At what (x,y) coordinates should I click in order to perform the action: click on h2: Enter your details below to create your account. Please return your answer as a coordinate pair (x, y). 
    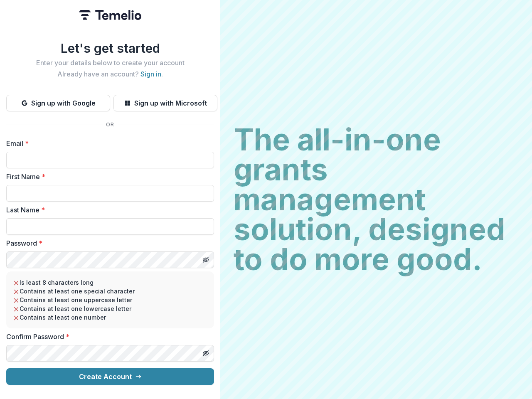
    Looking at the image, I should click on (110, 63).